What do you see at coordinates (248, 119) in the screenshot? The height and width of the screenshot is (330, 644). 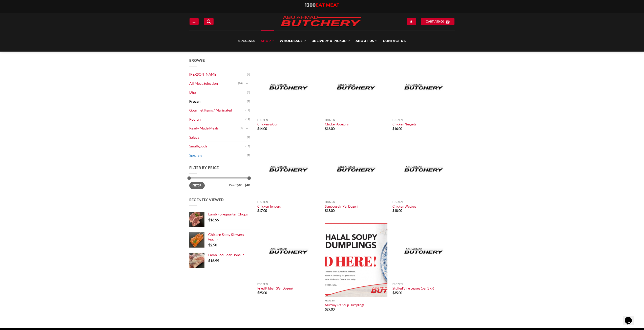 I see `span: (12)` at bounding box center [248, 119].